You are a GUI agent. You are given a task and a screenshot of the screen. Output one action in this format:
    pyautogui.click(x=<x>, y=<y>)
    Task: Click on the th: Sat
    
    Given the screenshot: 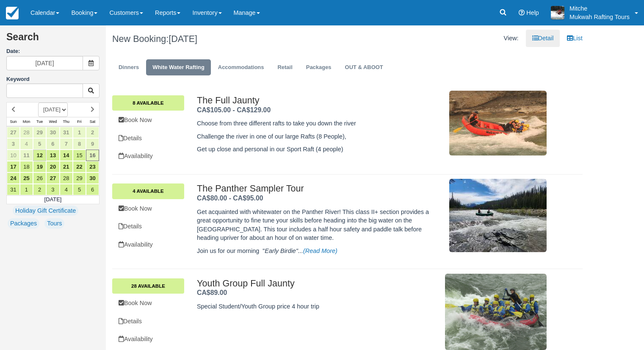 What is the action you would take?
    pyautogui.click(x=92, y=122)
    